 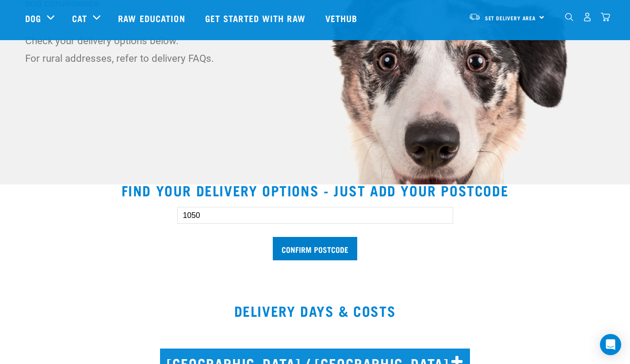 What do you see at coordinates (80, 18) in the screenshot?
I see `a: Cat` at bounding box center [80, 18].